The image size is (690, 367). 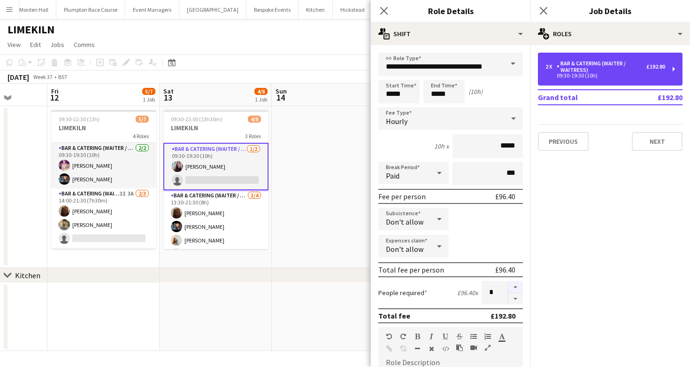 I want to click on button: HTML Code, so click(x=445, y=348).